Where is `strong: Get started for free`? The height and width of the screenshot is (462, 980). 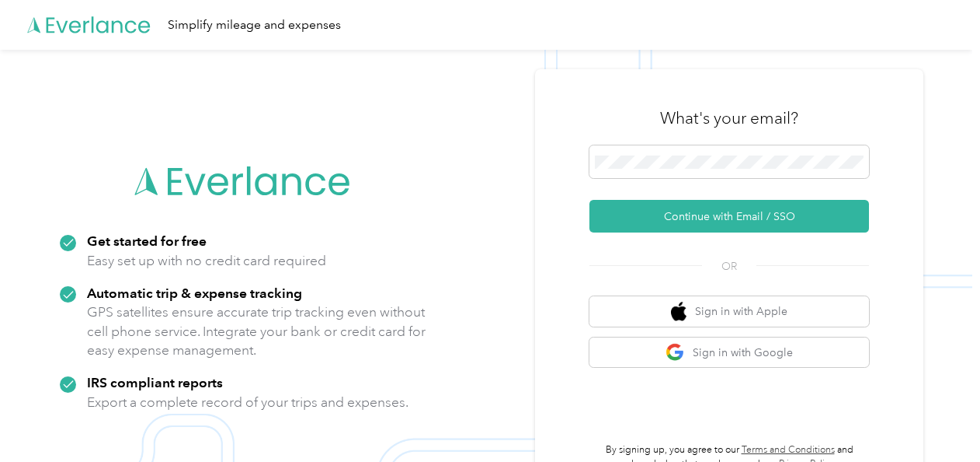 strong: Get started for free is located at coordinates (147, 240).